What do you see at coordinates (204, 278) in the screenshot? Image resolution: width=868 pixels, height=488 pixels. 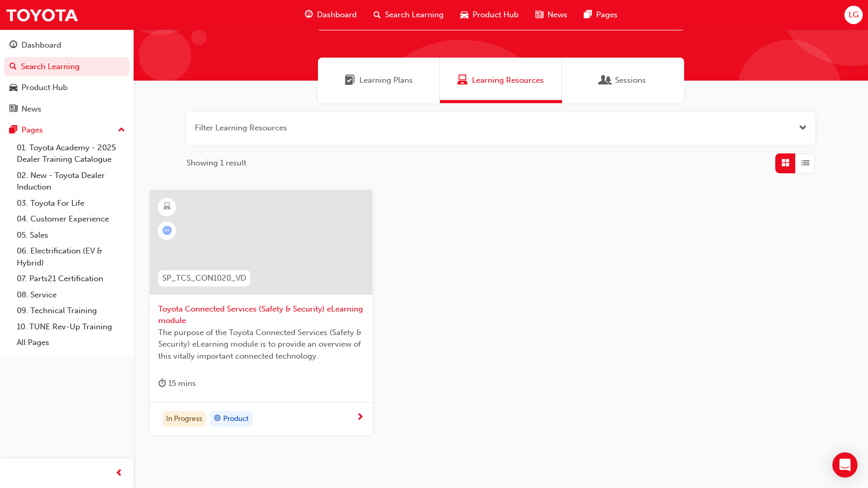 I see `span: SP_TCS_CON1020_VD` at bounding box center [204, 278].